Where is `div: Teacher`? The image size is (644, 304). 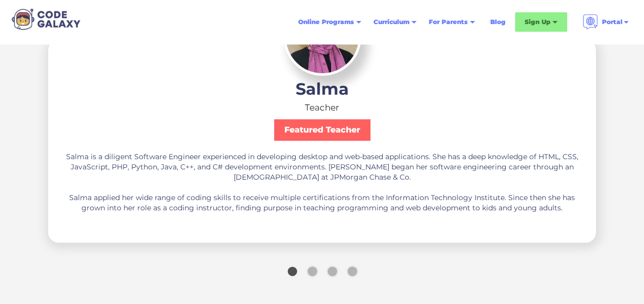
div: Teacher is located at coordinates (322, 107).